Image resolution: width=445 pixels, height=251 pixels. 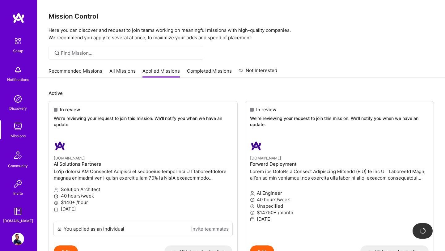 What do you see at coordinates (57, 53) in the screenshot?
I see `i: icon SearchGrey` at bounding box center [57, 53].